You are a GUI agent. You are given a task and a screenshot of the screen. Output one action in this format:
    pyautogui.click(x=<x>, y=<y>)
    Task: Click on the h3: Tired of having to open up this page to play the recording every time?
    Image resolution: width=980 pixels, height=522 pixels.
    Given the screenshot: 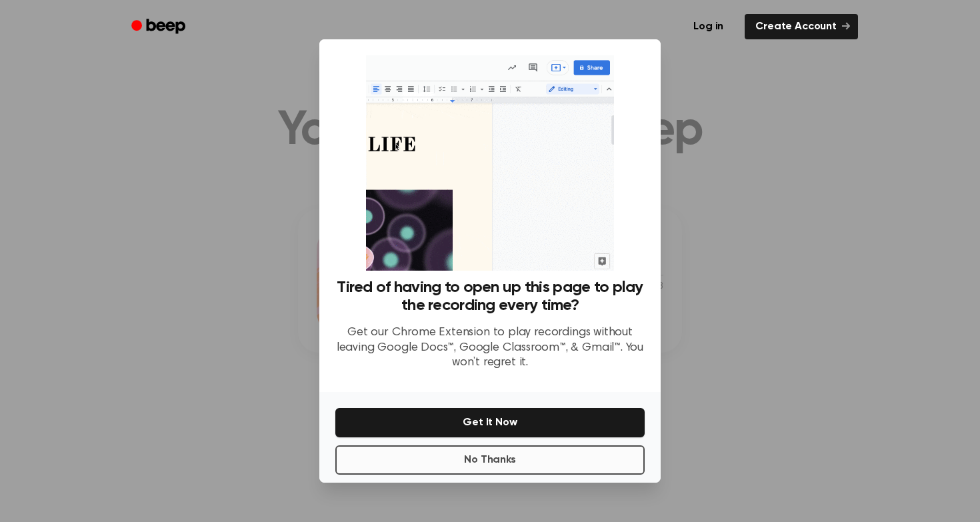 What is the action you would take?
    pyautogui.click(x=490, y=297)
    